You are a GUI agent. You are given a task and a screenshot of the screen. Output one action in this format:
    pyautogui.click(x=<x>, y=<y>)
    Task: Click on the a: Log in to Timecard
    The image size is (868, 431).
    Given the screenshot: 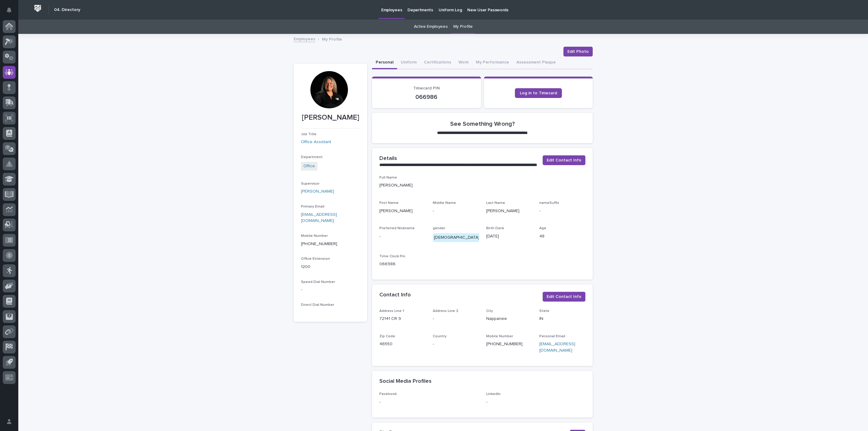 What is the action you would take?
    pyautogui.click(x=538, y=93)
    